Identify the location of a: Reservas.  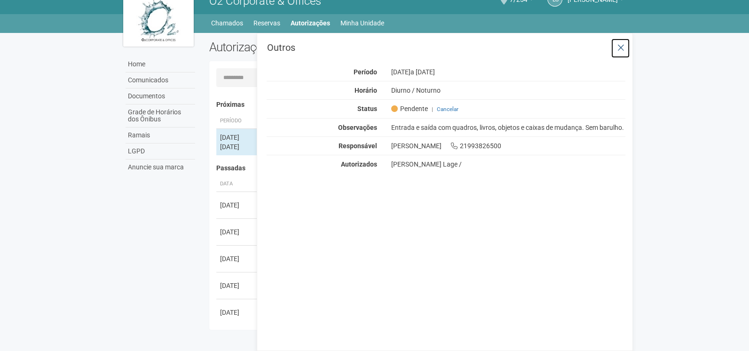
(267, 23).